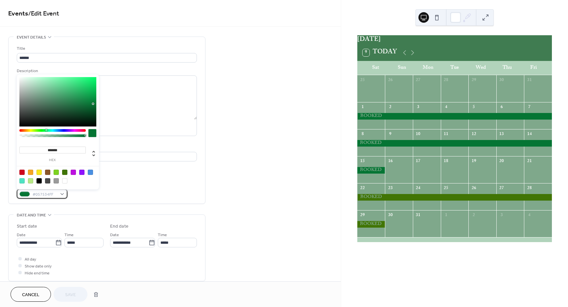 This screenshot has height=307, width=568. I want to click on div: #9013FE, so click(82, 172).